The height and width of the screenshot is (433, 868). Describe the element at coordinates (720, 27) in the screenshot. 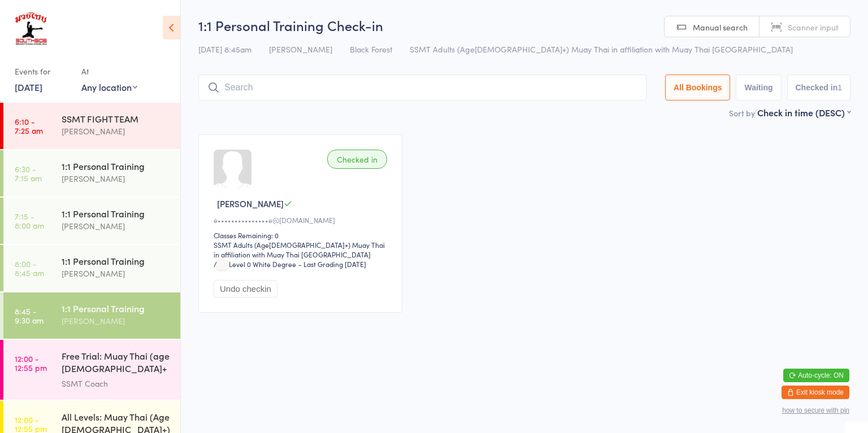

I see `span: Manual search` at that location.